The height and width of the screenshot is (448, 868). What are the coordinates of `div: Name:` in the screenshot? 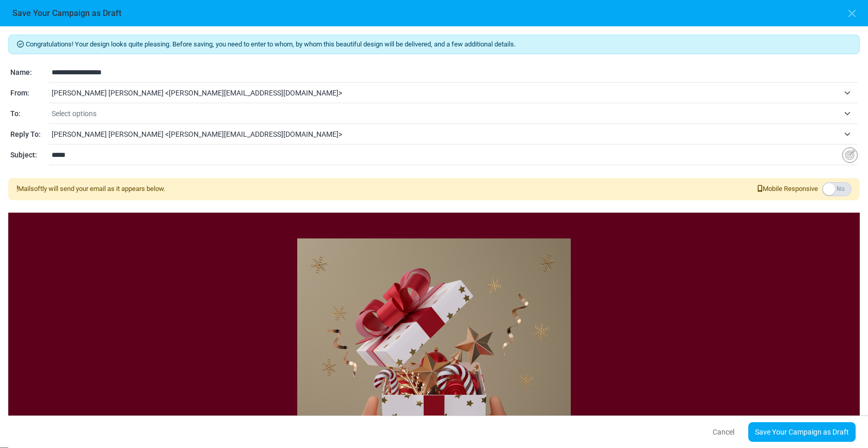 It's located at (30, 72).